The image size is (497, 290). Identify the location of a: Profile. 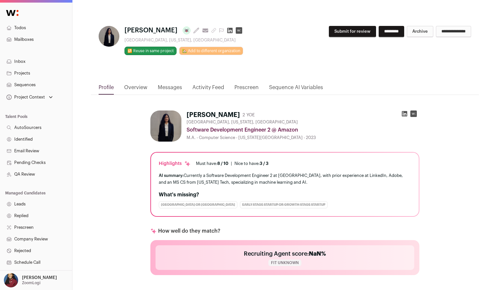
(106, 89).